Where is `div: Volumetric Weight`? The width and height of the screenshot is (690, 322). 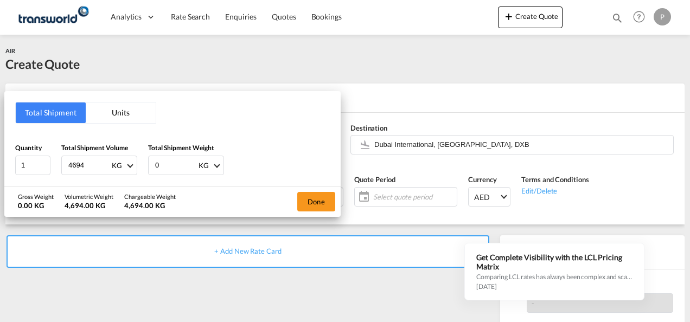
div: Volumetric Weight is located at coordinates (89, 196).